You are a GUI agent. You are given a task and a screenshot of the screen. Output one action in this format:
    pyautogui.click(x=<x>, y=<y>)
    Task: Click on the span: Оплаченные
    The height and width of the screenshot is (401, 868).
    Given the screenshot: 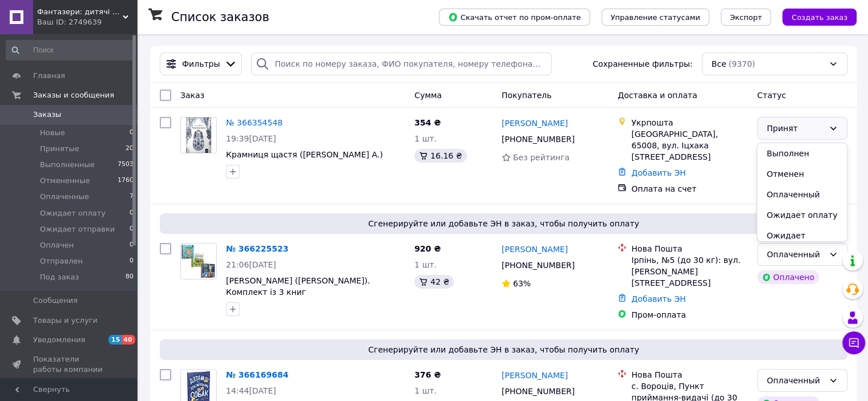 What is the action you would take?
    pyautogui.click(x=65, y=197)
    